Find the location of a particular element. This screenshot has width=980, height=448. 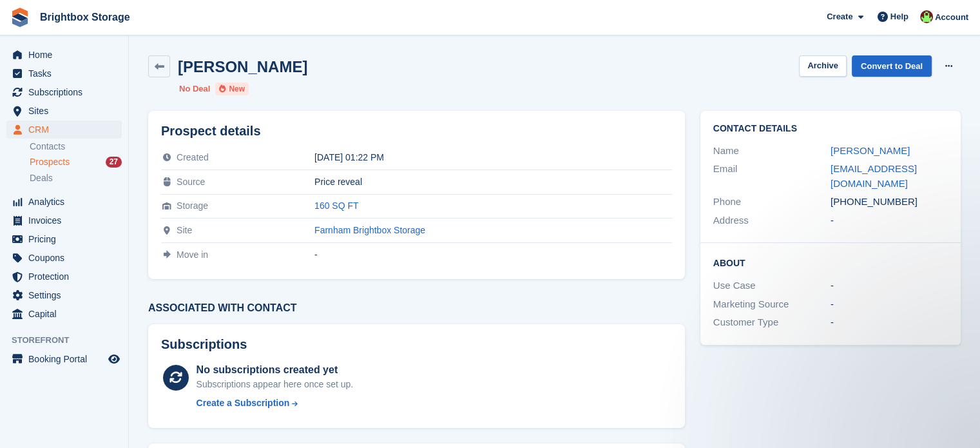

h2: Prospect details is located at coordinates (416, 131).